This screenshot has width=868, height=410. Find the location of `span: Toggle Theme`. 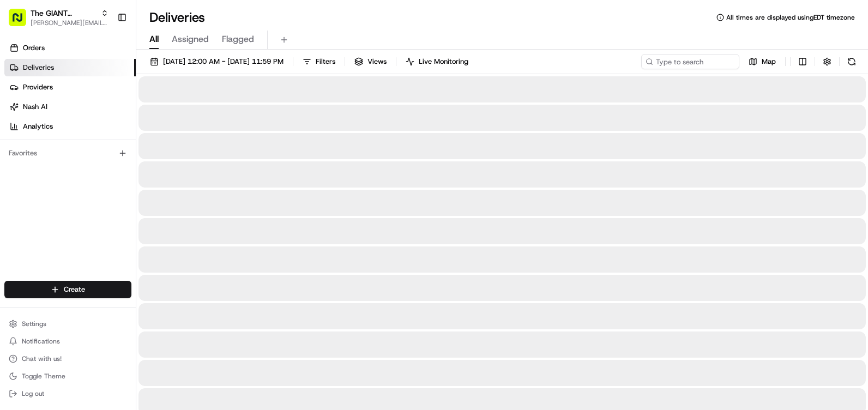

span: Toggle Theme is located at coordinates (44, 376).